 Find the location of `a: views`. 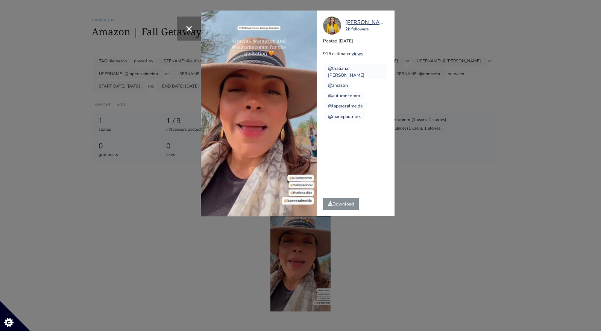

a: views is located at coordinates (357, 54).